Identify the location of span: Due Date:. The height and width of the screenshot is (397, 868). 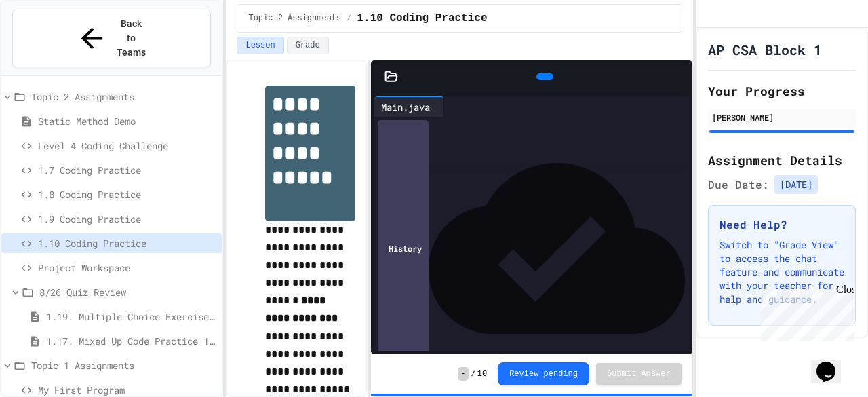
(738, 184).